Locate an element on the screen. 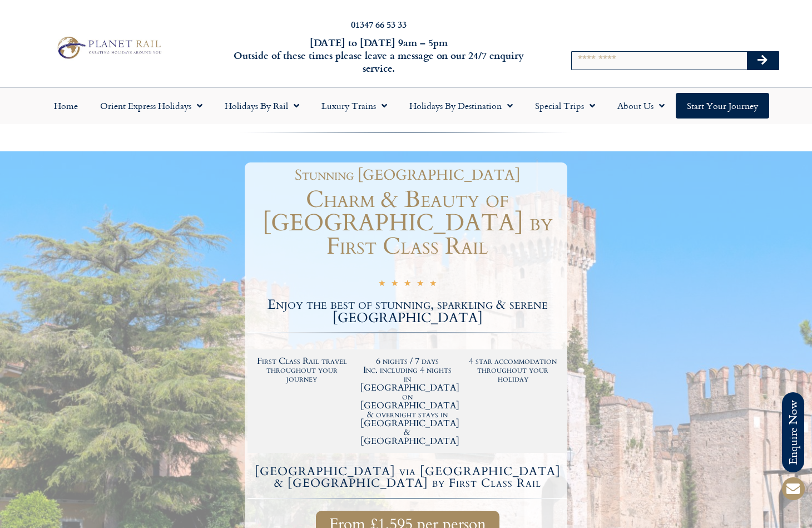  a: Holidays by Rail is located at coordinates (262, 105).